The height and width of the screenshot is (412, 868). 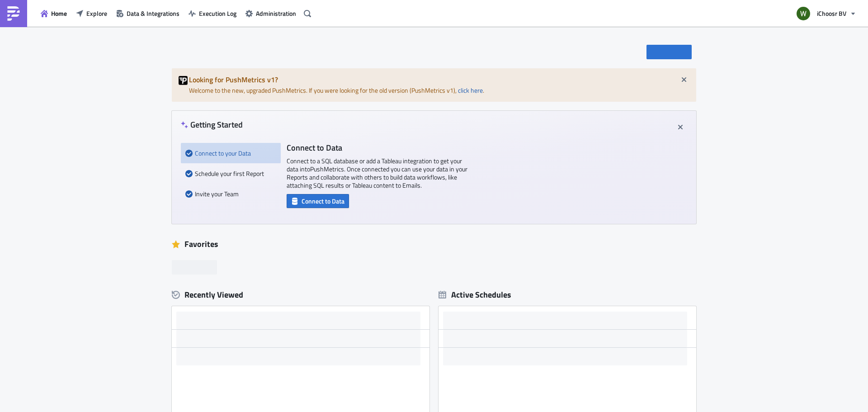 What do you see at coordinates (153, 13) in the screenshot?
I see `span: Data & Integrations` at bounding box center [153, 13].